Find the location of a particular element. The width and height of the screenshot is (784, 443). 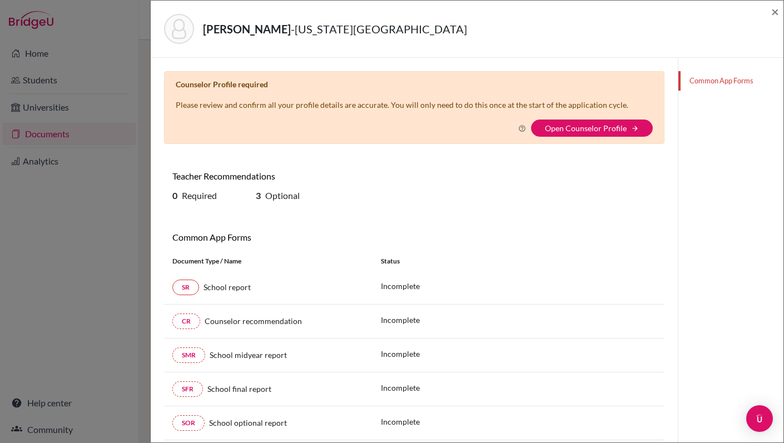

a: SMR is located at coordinates (188, 355).